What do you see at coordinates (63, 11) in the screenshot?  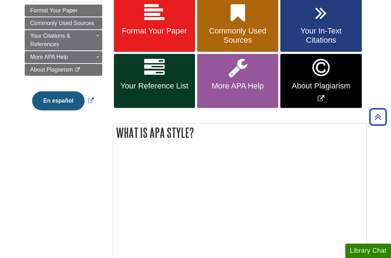 I see `a: Format Your Paper` at bounding box center [63, 11].